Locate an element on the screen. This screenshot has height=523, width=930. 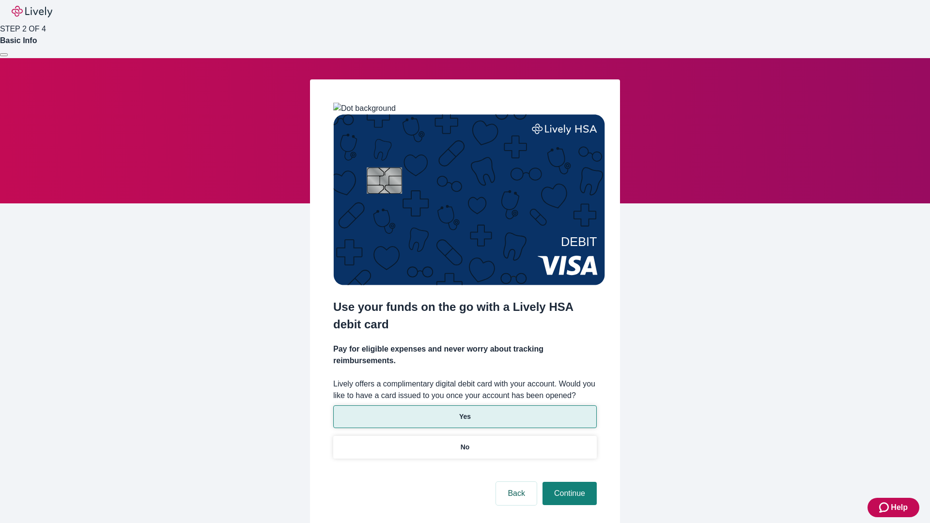
button: Continue is located at coordinates (570, 494).